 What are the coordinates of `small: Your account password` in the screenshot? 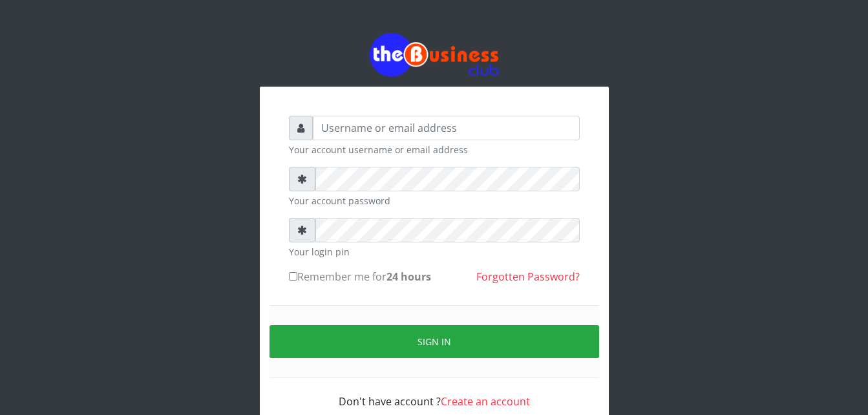 It's located at (434, 201).